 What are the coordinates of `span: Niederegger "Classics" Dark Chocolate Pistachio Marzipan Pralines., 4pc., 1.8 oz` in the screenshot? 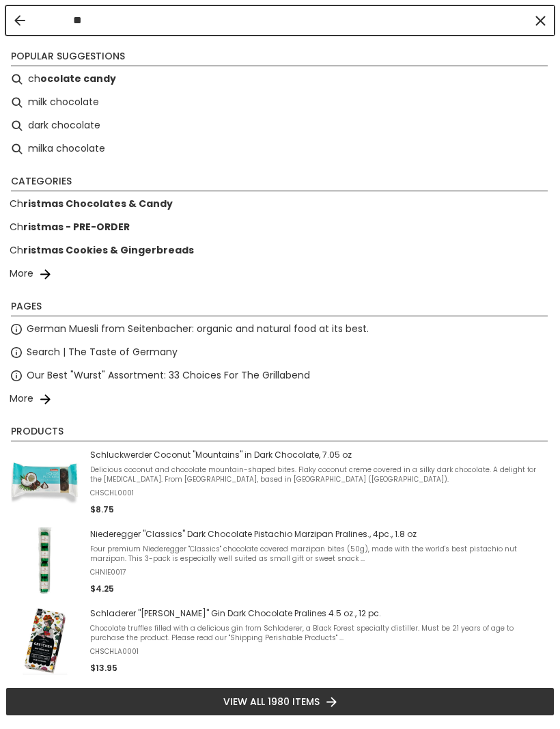 It's located at (319, 534).